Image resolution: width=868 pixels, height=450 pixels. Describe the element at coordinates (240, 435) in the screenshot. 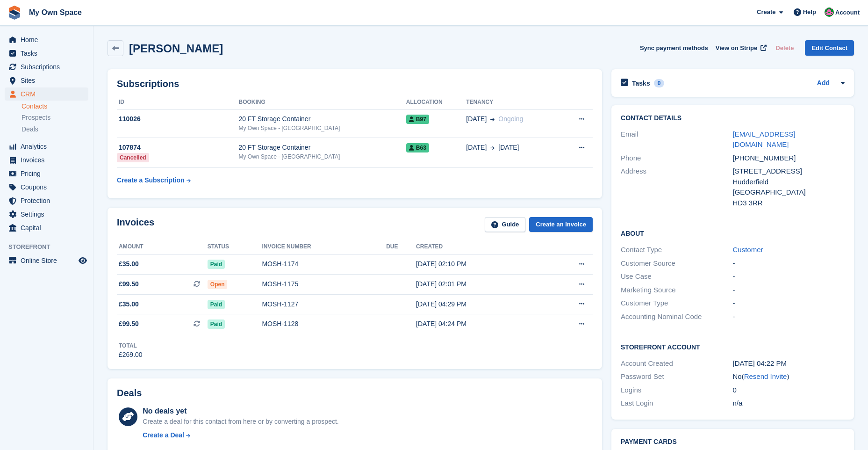

I see `a: Create a Deal` at that location.